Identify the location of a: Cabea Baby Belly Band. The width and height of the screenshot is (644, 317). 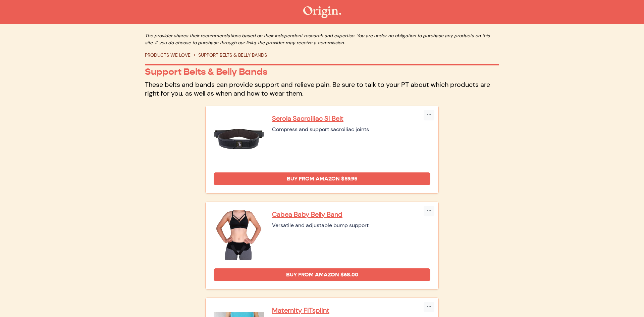
(351, 214).